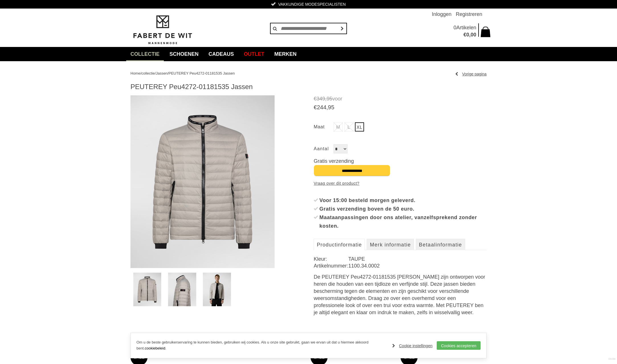 The width and height of the screenshot is (617, 364). I want to click on img: Fabert de Wit, so click(163, 30).